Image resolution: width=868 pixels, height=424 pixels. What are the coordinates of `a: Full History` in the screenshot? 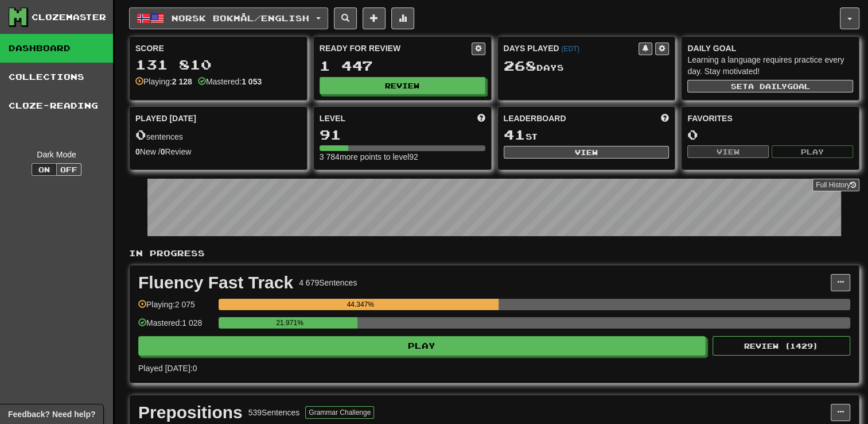 It's located at (836, 185).